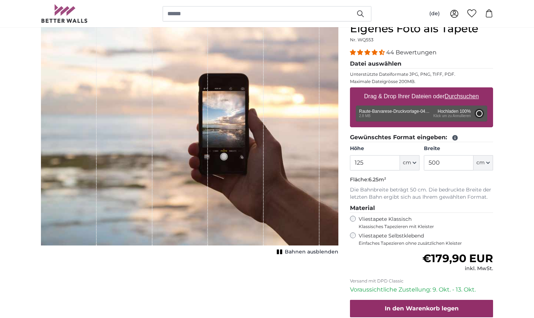  What do you see at coordinates (421, 74) in the screenshot?
I see `p: Unterstützte Dateiformate JPG, PNG, TIFF, PDF.` at bounding box center [421, 74].